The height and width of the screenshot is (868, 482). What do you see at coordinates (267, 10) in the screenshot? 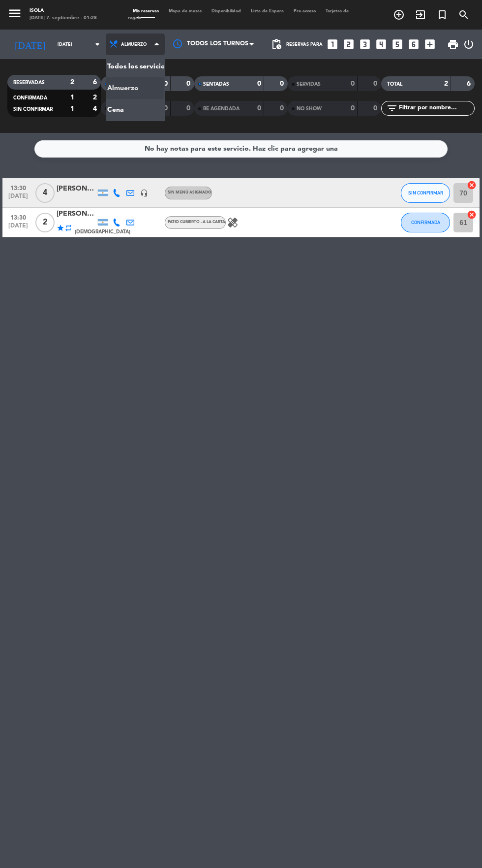
I see `span: Lista de Espera` at bounding box center [267, 10].